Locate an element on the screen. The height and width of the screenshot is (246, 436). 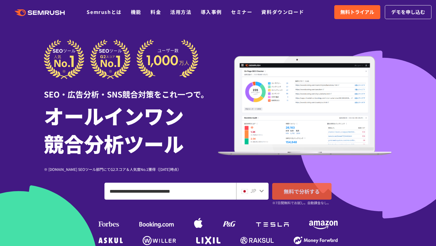
a: 無料で分析する is located at coordinates (302, 191).